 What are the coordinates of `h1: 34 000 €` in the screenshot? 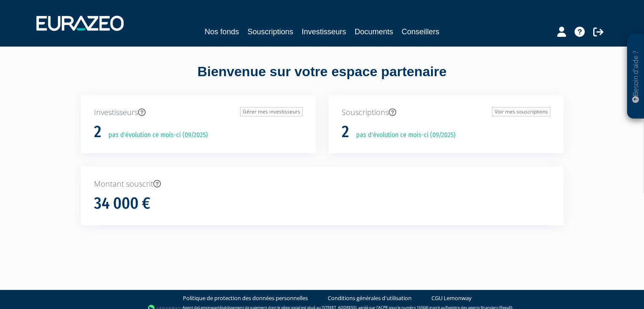 It's located at (122, 204).